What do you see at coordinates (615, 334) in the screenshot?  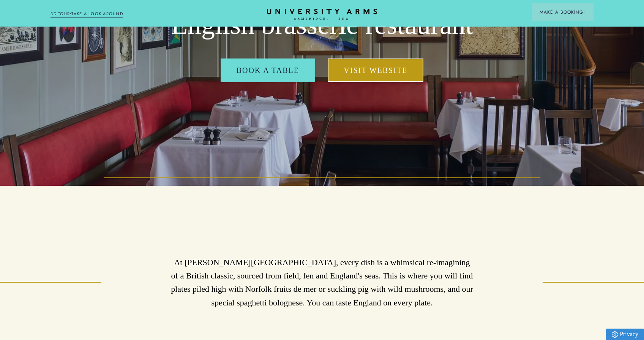 I see `img: Privacy` at bounding box center [615, 334].